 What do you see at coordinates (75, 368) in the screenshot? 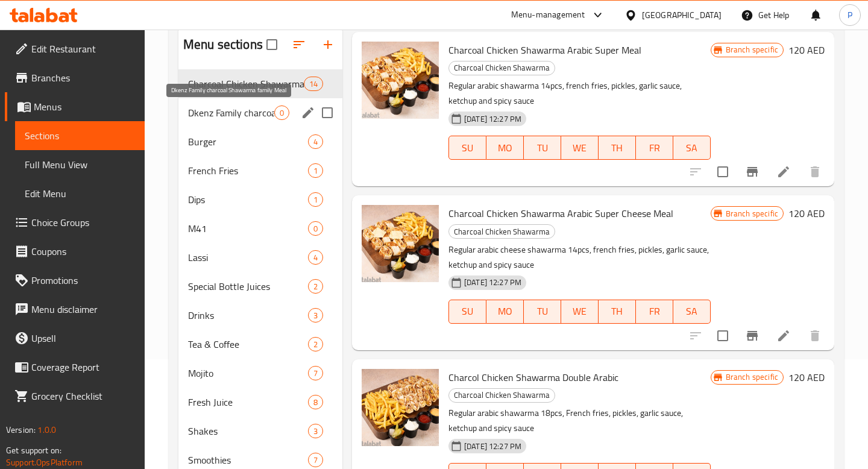
I see `a: Coverage Report` at bounding box center [75, 368].